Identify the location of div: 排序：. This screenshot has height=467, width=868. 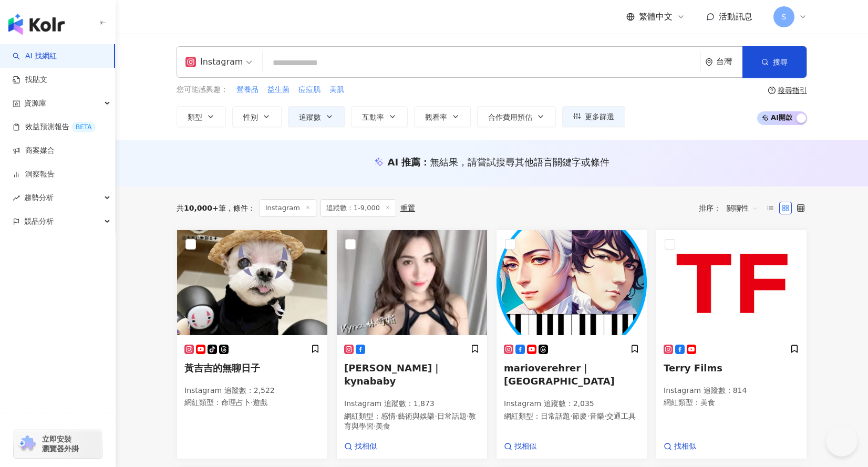
(731, 208).